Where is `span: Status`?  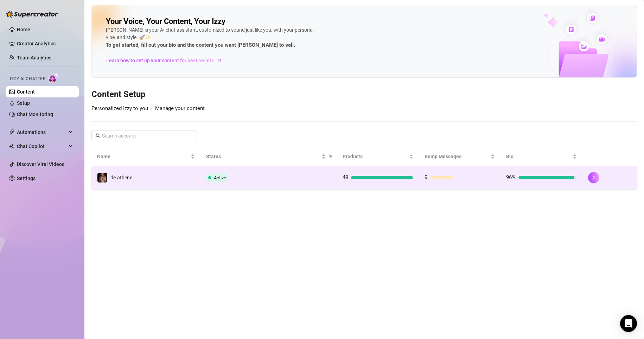
span: Status is located at coordinates (263, 156).